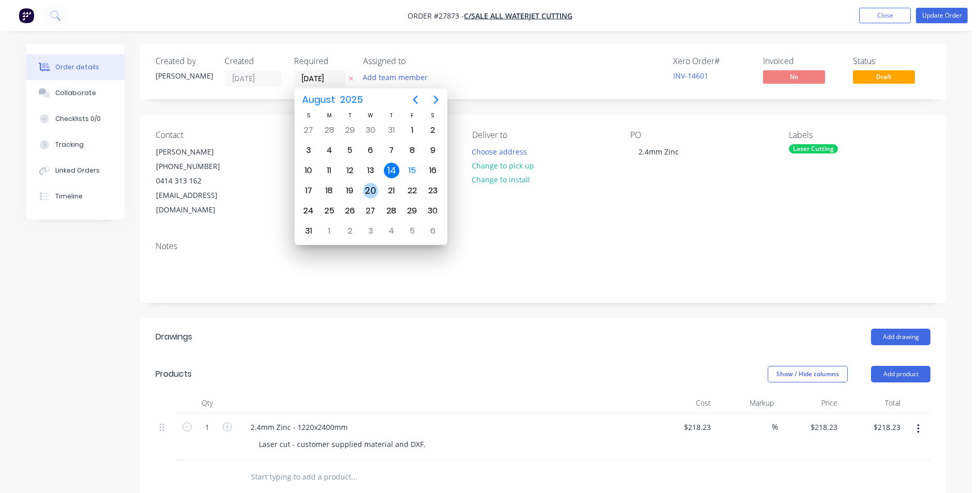 This screenshot has height=493, width=980. What do you see at coordinates (892, 61) in the screenshot?
I see `div: Status` at bounding box center [892, 61].